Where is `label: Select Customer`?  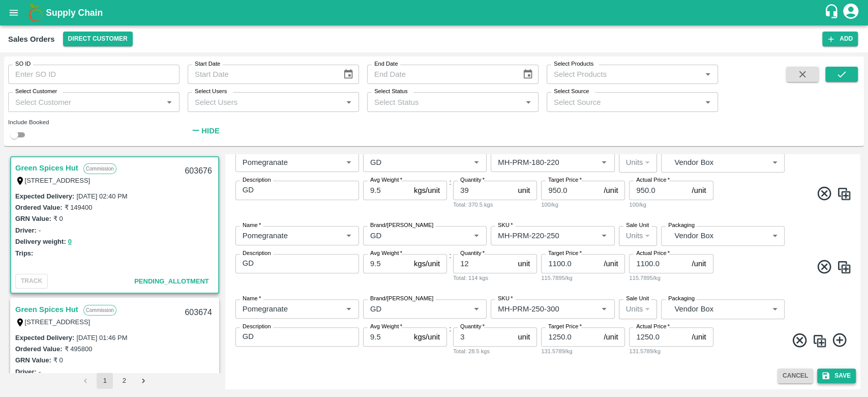 label: Select Customer is located at coordinates (36, 91).